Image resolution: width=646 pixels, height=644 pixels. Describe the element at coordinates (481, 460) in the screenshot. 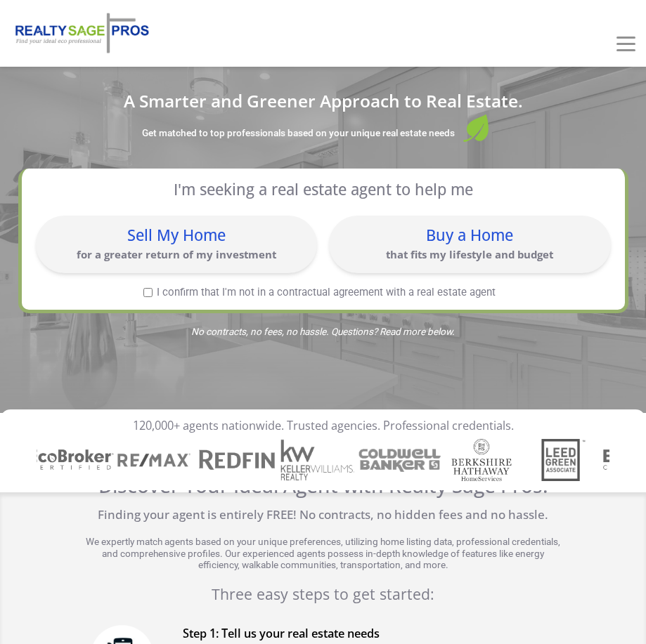

I see `img: Sponsor Logo: Berkshire Hathaway` at that location.